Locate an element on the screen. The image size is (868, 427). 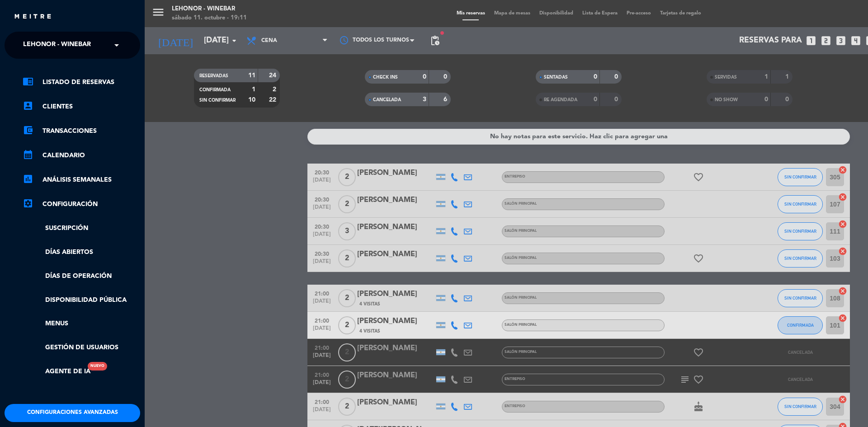
i: settings_applications is located at coordinates (28, 203).